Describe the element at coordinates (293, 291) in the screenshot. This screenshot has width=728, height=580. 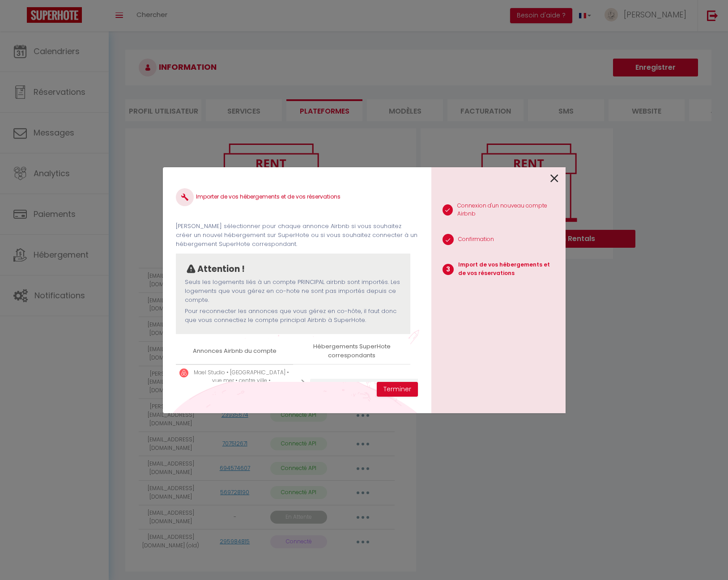
I see `p: Seuls les logements liés à un compte PRINCIPAL airbnb sont importés. Les logements que vous gérez...` at that location.